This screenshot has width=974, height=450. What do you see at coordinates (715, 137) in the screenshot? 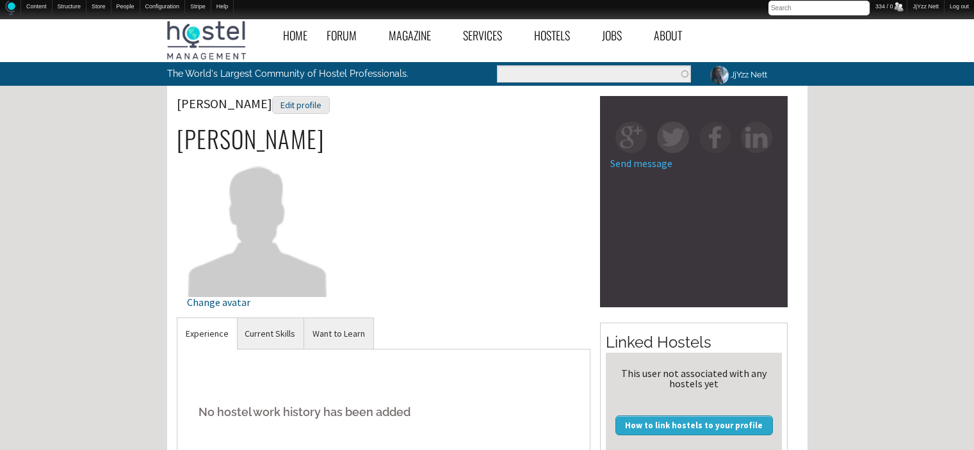
I see `img: fb-square.png` at bounding box center [715, 137].